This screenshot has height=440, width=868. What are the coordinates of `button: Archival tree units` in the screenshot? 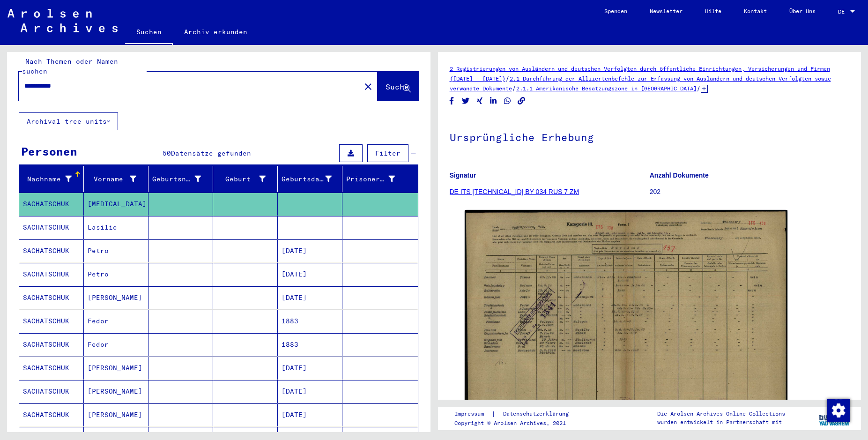 It's located at (68, 121).